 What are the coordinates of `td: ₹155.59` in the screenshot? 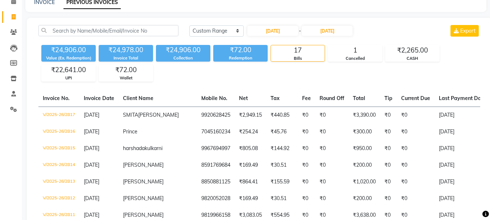 It's located at (282, 182).